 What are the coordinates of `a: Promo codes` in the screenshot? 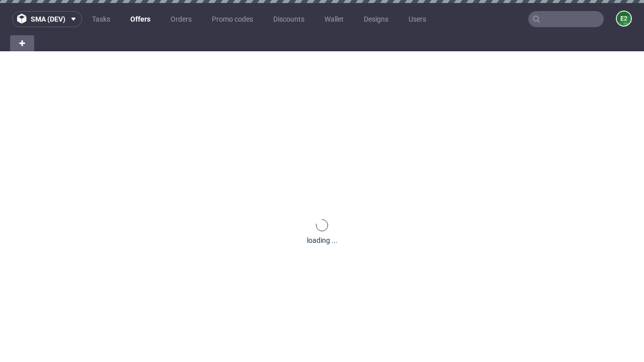 It's located at (232, 19).